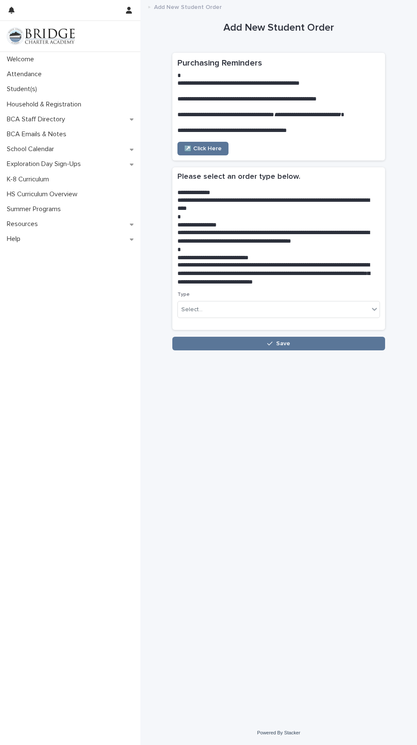  Describe the element at coordinates (15, 239) in the screenshot. I see `p: Help` at that location.